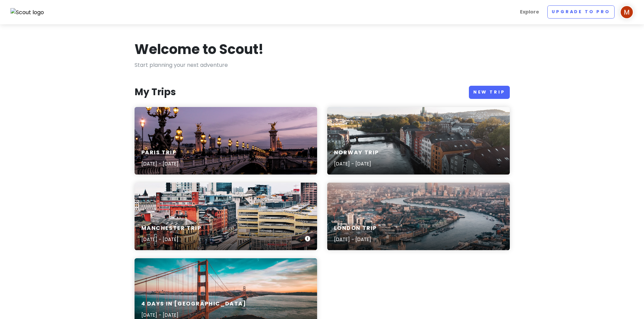 This screenshot has width=644, height=319. What do you see at coordinates (171, 228) in the screenshot?
I see `h6: Manchester Trip` at bounding box center [171, 228].